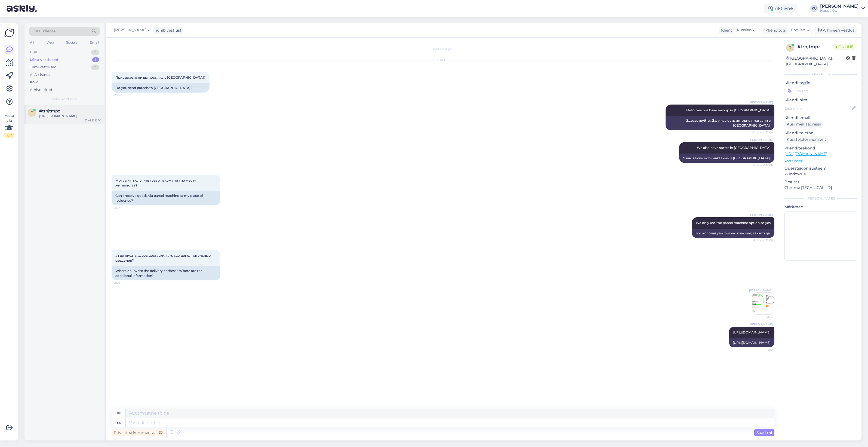 This screenshot has height=447, width=868. I want to click on span: Otsi kliente, so click(45, 31).